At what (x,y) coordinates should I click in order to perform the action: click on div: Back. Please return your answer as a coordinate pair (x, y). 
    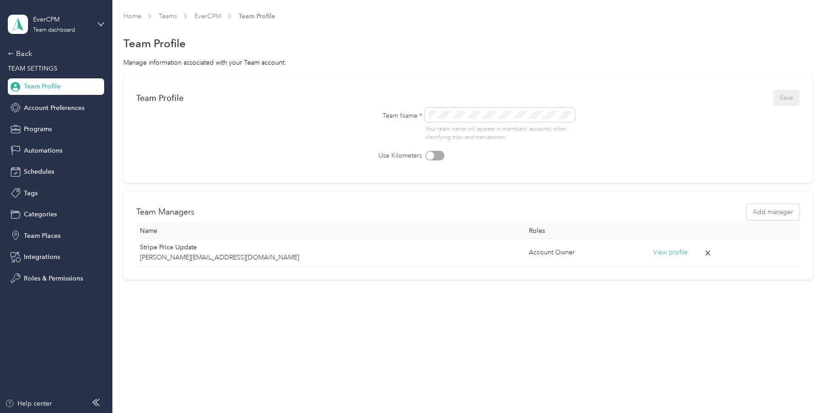
    Looking at the image, I should click on (54, 54).